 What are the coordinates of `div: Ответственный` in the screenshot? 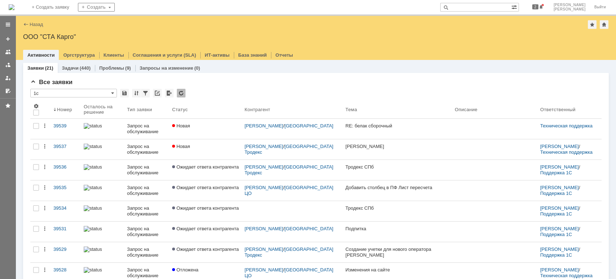 It's located at (558, 109).